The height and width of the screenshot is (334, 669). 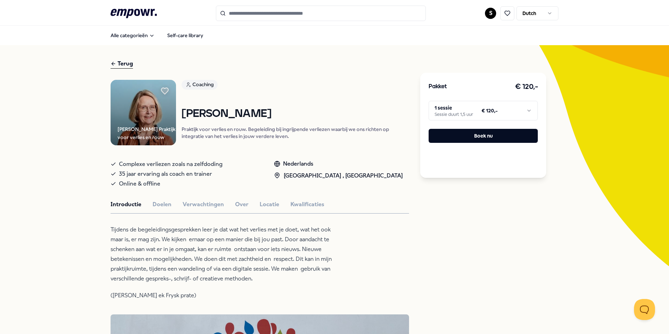 What do you see at coordinates (171, 164) in the screenshot?
I see `span: Complexe verliezen zoals na zelfdoding` at bounding box center [171, 164].